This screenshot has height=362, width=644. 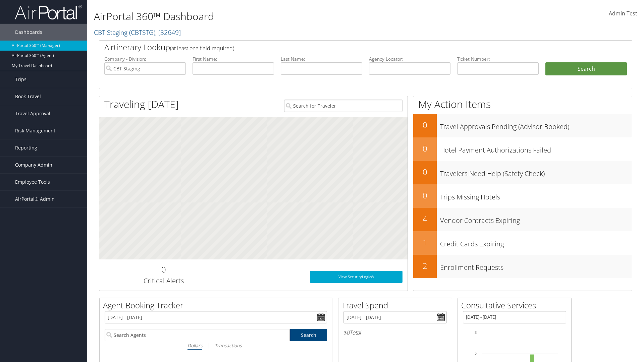 What do you see at coordinates (35, 199) in the screenshot?
I see `span: AirPortal® Admin` at bounding box center [35, 199].